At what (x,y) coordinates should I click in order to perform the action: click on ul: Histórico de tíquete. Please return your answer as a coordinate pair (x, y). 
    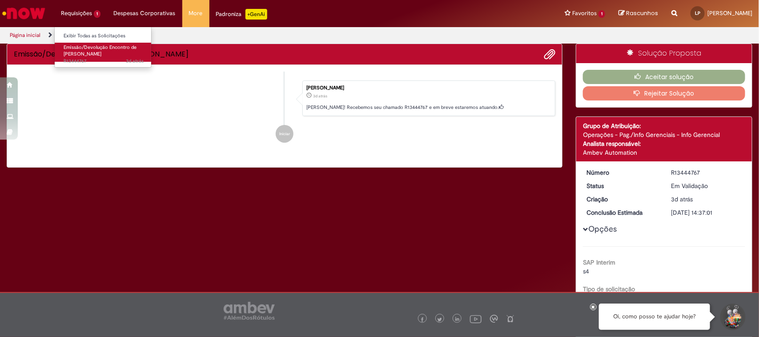
    Looking at the image, I should click on (285, 112).